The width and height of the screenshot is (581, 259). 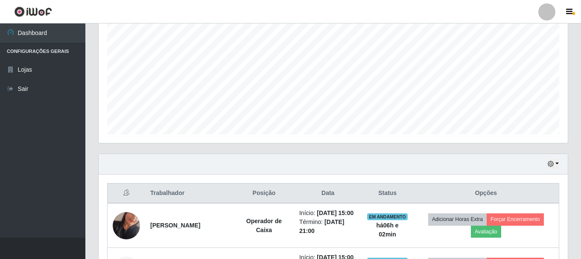 I want to click on li: Término:, so click(x=328, y=227).